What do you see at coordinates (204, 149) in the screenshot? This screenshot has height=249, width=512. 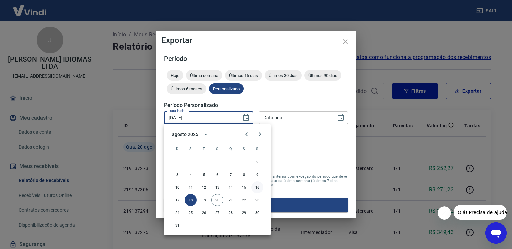 I see `span: terça-feira` at bounding box center [204, 149].